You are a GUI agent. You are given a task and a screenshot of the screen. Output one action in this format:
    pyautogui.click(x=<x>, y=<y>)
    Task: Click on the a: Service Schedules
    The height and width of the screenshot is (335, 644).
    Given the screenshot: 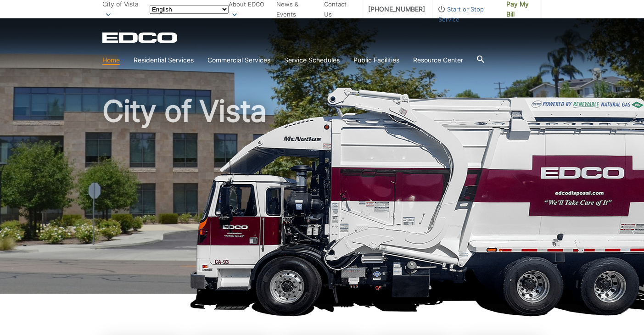 What is the action you would take?
    pyautogui.click(x=311, y=60)
    